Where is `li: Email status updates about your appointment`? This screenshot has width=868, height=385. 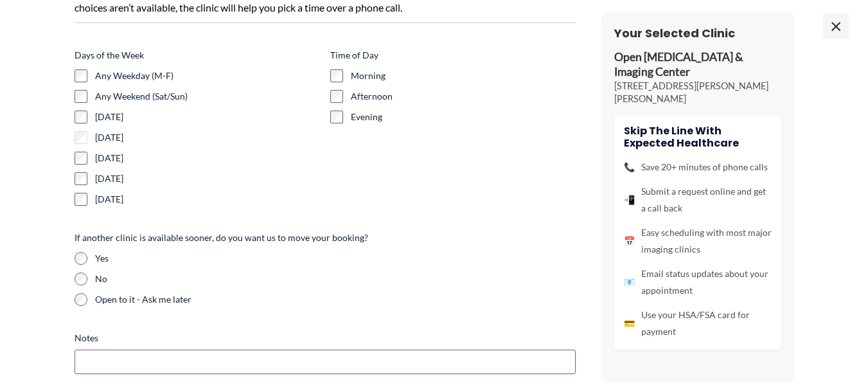
li: Email status updates about your appointment is located at coordinates (698, 282).